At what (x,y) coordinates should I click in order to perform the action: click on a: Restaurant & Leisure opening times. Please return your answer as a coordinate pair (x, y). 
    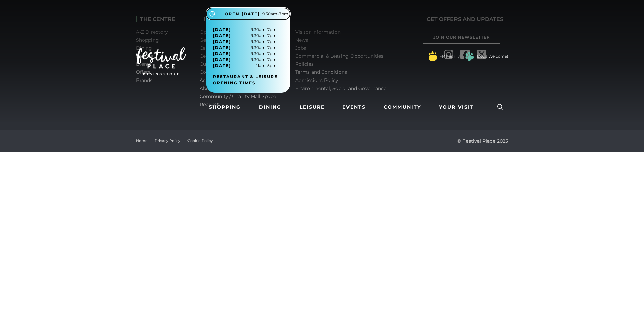
    Looking at the image, I should click on (250, 79).